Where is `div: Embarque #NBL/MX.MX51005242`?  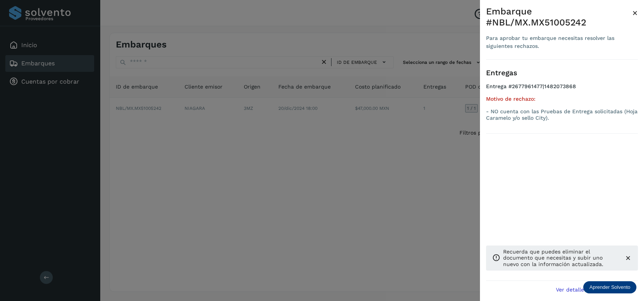 div: Embarque #NBL/MX.MX51005242 is located at coordinates (559, 17).